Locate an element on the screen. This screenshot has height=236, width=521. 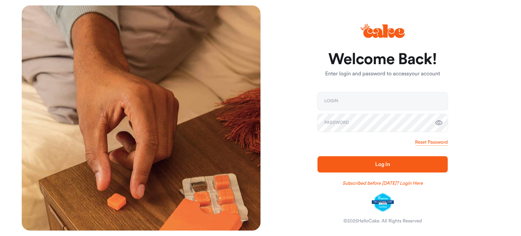
p: Enter login and password to access your account is located at coordinates (382, 74).